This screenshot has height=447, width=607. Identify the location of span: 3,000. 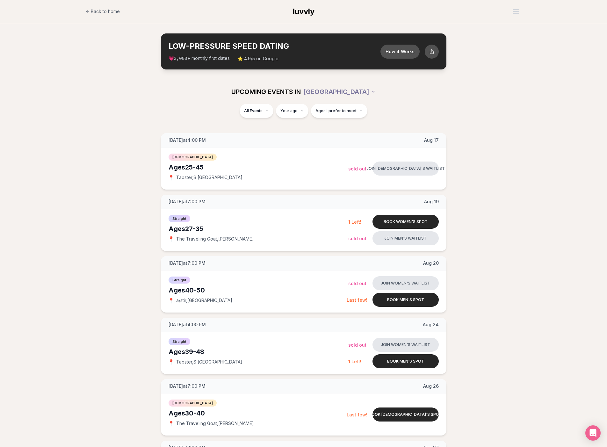
(181, 59).